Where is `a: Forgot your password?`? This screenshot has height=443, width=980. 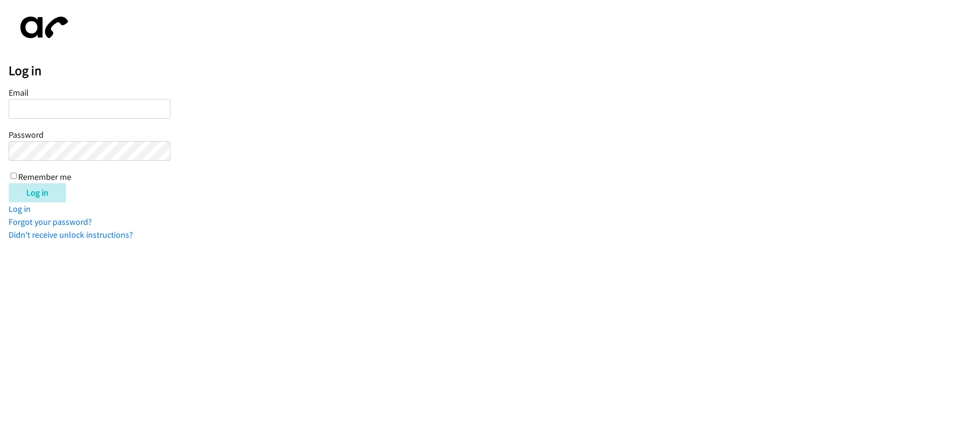
a: Forgot your password? is located at coordinates (51, 222).